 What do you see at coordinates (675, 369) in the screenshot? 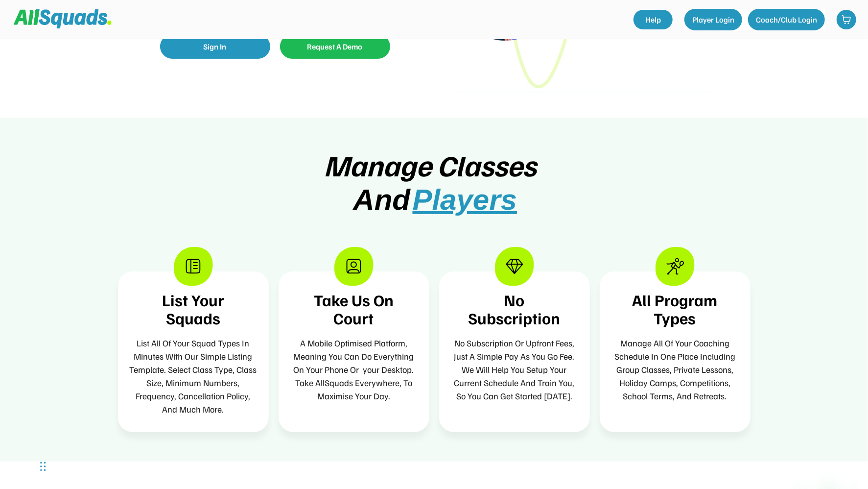
I see `div: Manage All Of Your Coaching Schedule In One Place Including Group Classes, Private Lessons, Holid...` at bounding box center [675, 369].